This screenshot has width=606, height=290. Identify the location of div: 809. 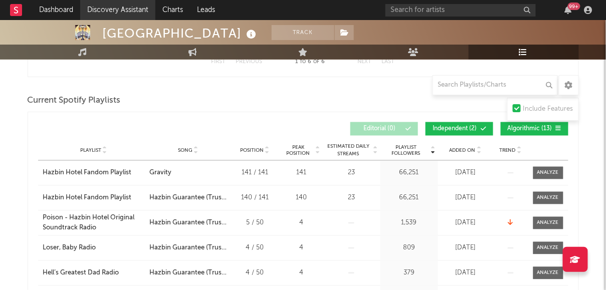
(409, 248).